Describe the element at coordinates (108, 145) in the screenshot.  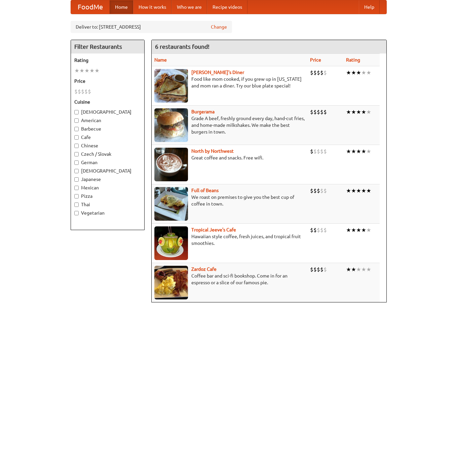
I see `label: Chinese` at that location.